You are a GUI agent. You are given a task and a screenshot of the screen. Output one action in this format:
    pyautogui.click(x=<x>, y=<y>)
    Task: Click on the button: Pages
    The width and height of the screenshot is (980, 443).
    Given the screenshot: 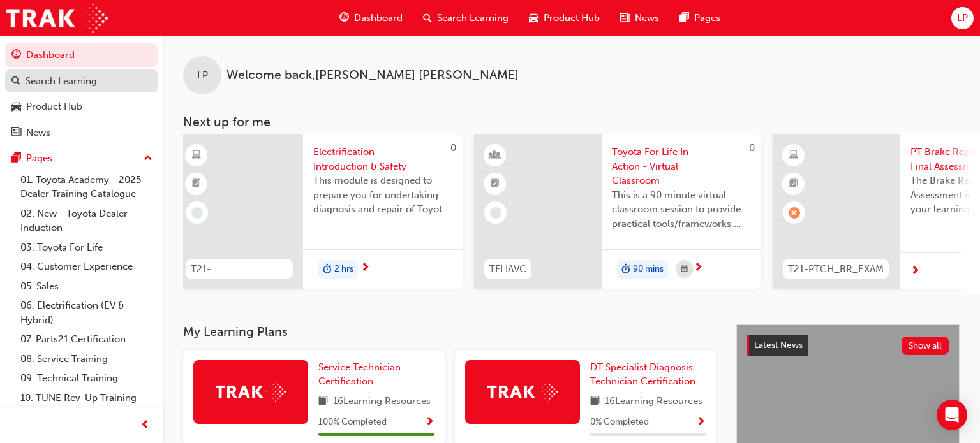 What is the action you would take?
    pyautogui.click(x=81, y=158)
    